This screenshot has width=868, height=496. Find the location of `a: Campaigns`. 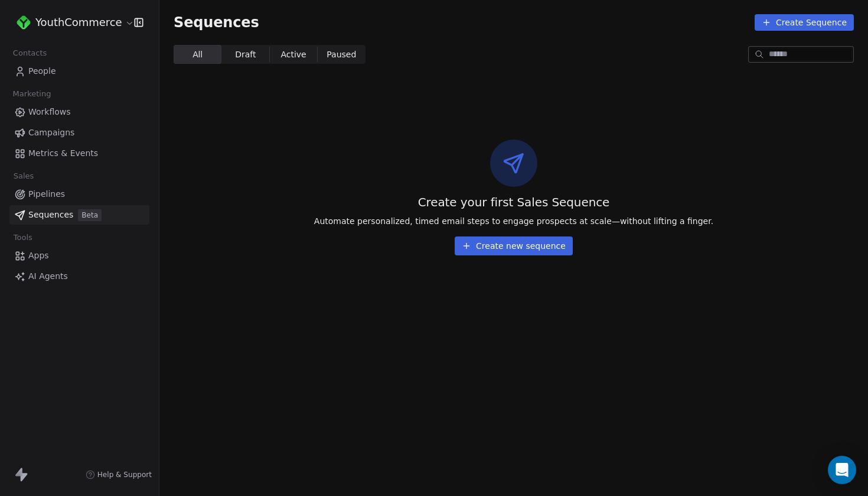

a: Campaigns is located at coordinates (79, 132).